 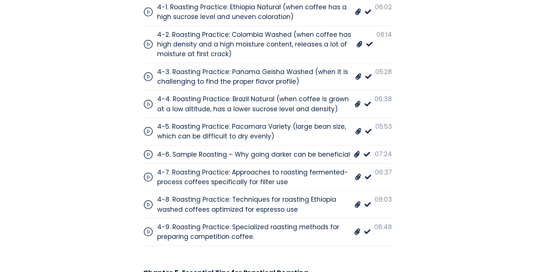 I want to click on div: 06:37, so click(x=384, y=172).